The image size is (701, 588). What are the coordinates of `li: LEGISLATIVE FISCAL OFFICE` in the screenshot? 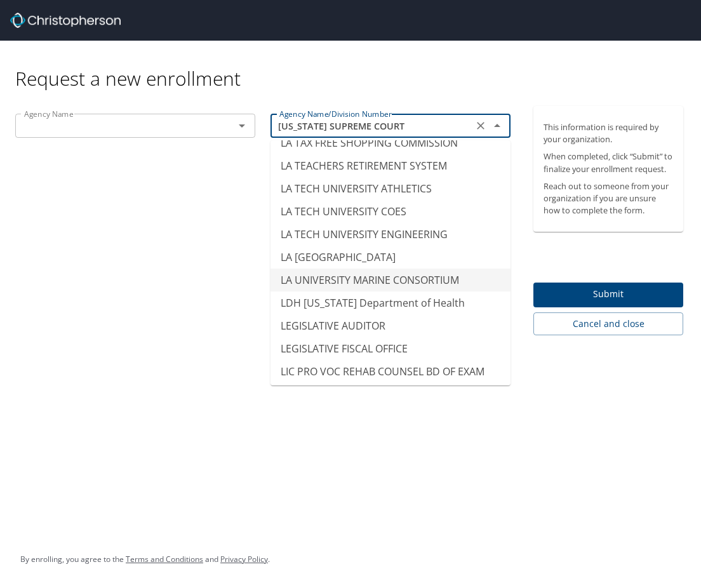 It's located at (391, 348).